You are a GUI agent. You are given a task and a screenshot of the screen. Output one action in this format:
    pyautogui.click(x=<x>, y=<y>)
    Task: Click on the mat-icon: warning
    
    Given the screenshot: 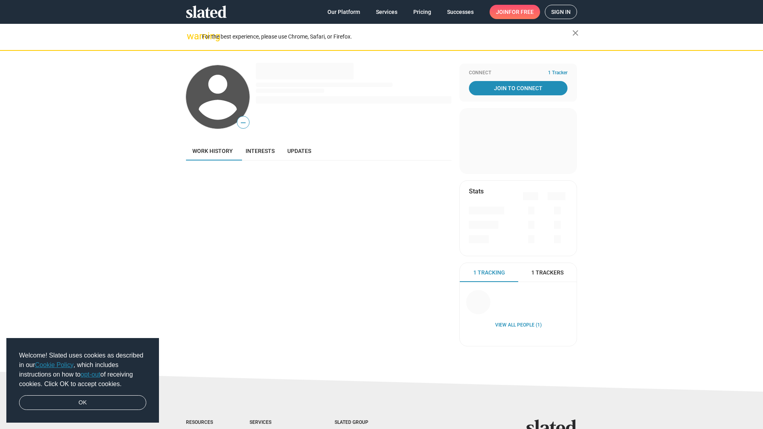 What is the action you would take?
    pyautogui.click(x=192, y=36)
    